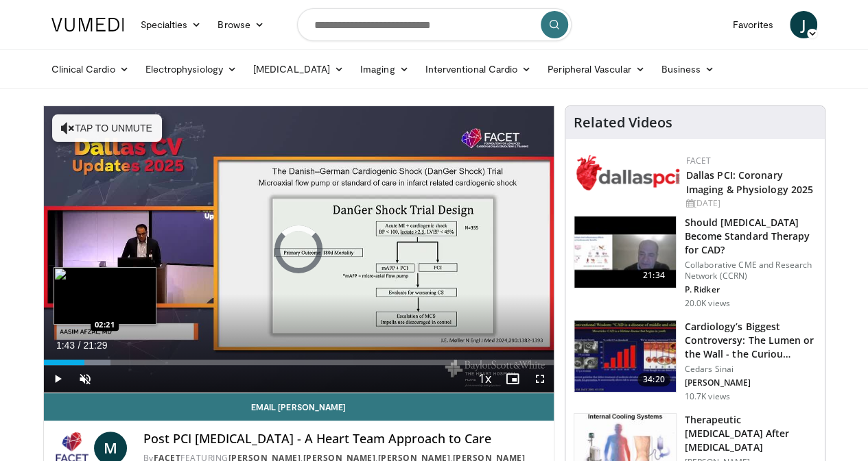 Image resolution: width=868 pixels, height=461 pixels. Describe the element at coordinates (707, 397) in the screenshot. I see `p: 10.7K views` at that location.